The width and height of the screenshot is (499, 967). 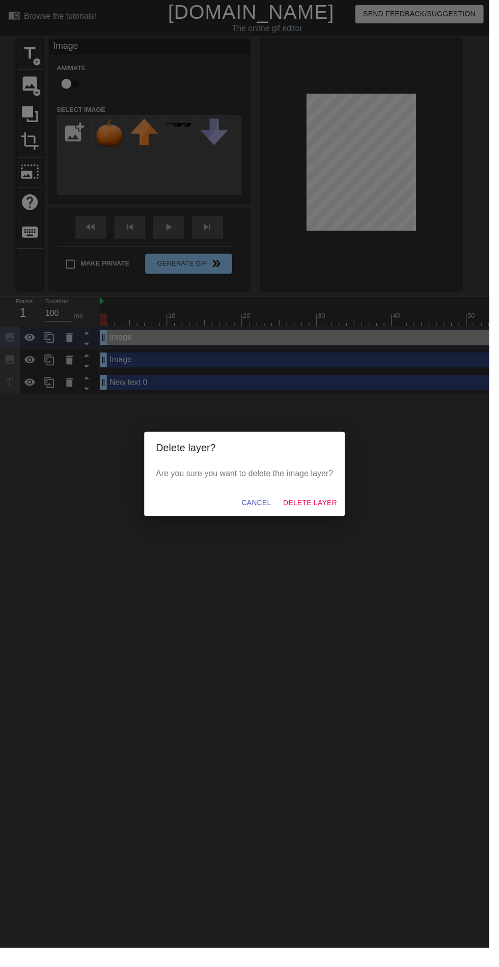 I want to click on button: Delete Layer, so click(x=316, y=513).